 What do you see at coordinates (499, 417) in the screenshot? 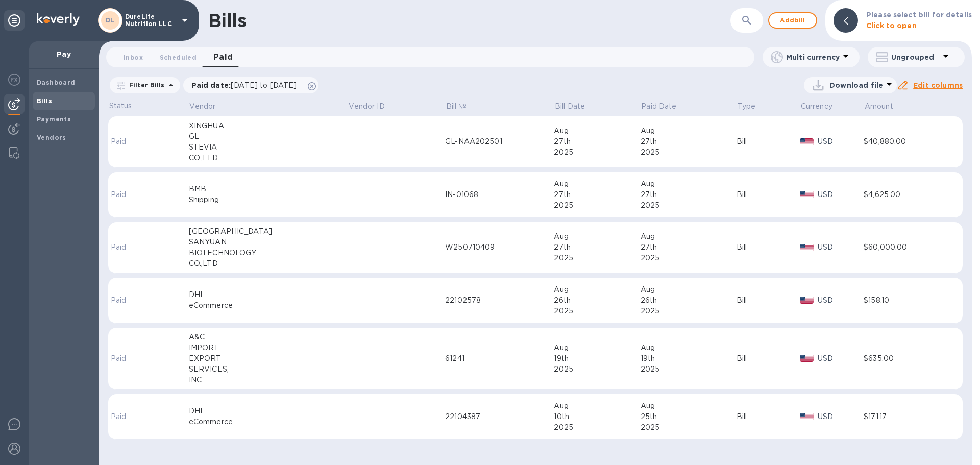
I see `div: 22104387` at bounding box center [499, 417].